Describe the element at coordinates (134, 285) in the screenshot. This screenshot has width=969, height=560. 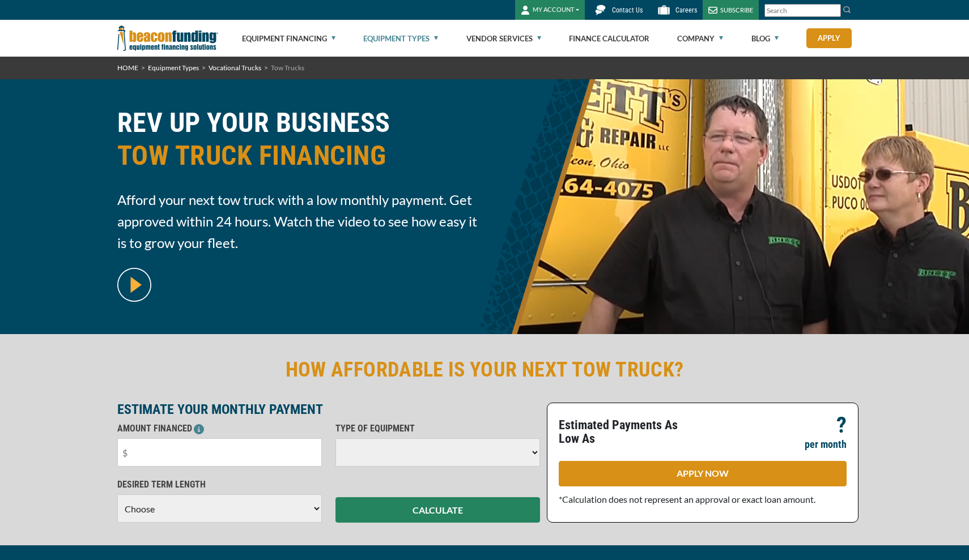
I see `img: video modal pop-up play button` at that location.